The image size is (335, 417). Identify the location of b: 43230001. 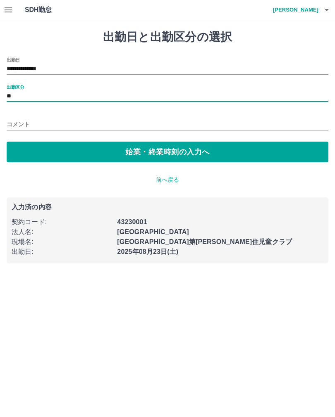
(132, 222).